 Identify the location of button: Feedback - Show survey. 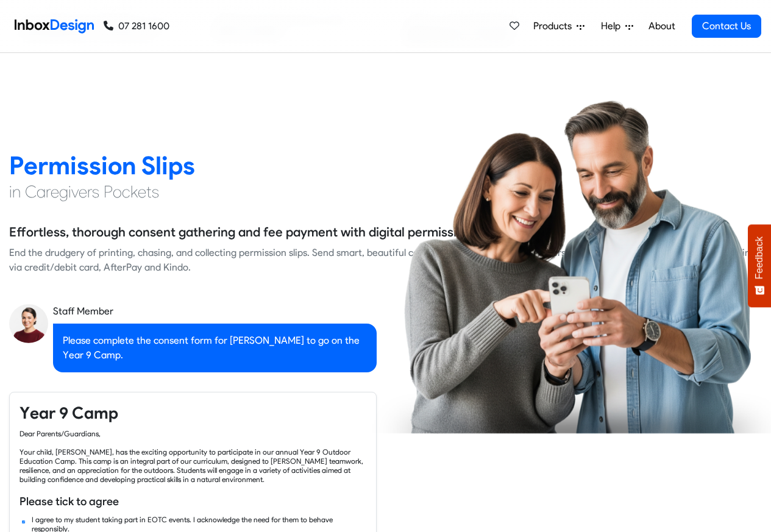
(759, 266).